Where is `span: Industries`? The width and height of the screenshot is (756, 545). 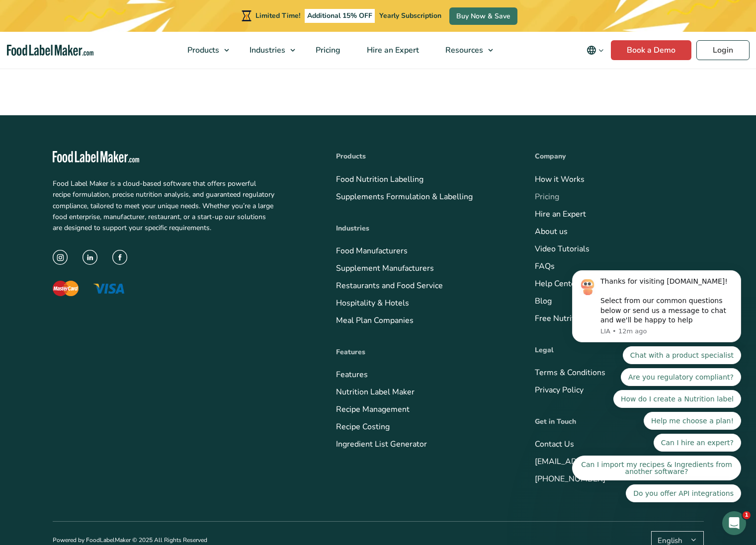 span: Industries is located at coordinates (266, 50).